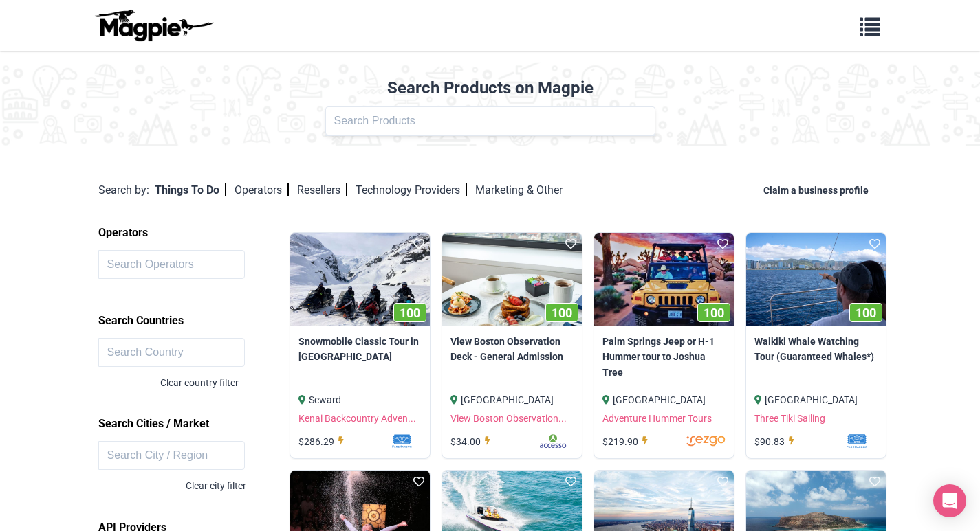  What do you see at coordinates (657, 419) in the screenshot?
I see `a: Adventure Hummer Tours` at bounding box center [657, 419].